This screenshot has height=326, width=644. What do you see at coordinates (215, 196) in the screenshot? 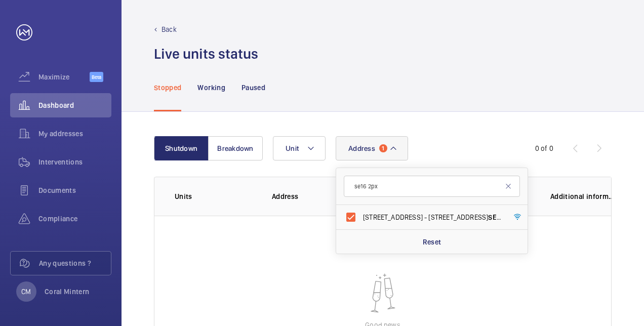
I see `p: Units` at bounding box center [215, 196].